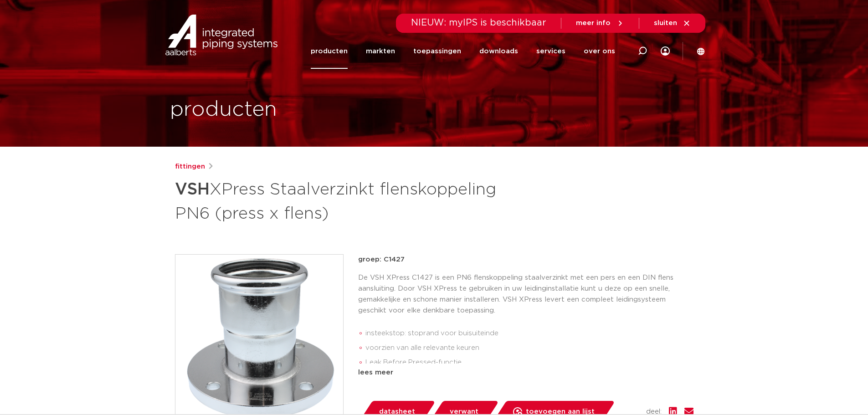  What do you see at coordinates (190, 166) in the screenshot?
I see `a: fittingen` at bounding box center [190, 166].